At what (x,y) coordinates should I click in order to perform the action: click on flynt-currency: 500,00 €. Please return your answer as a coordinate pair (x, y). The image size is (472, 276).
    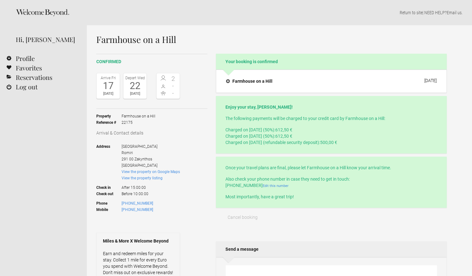
    Looking at the image, I should click on (329, 142).